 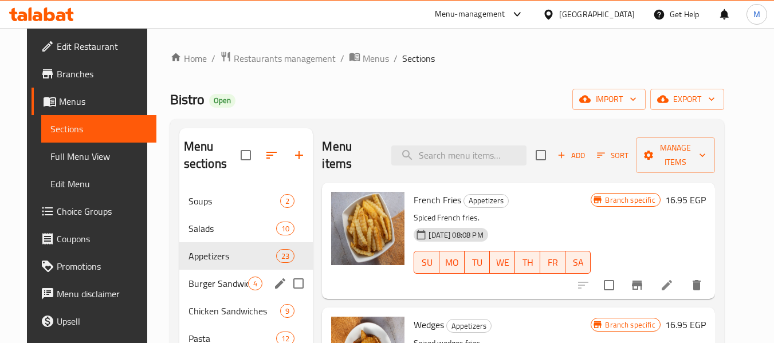 What do you see at coordinates (234, 201) in the screenshot?
I see `span: Soups` at bounding box center [234, 201].